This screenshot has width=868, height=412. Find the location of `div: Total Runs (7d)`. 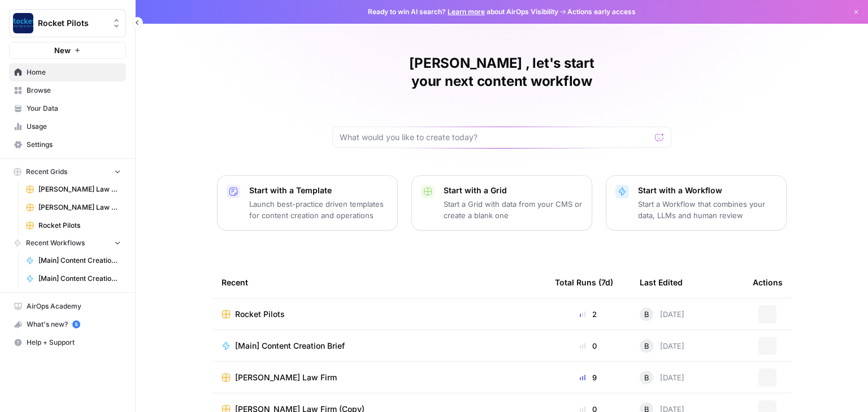

div: Total Runs (7d) is located at coordinates (584, 282).